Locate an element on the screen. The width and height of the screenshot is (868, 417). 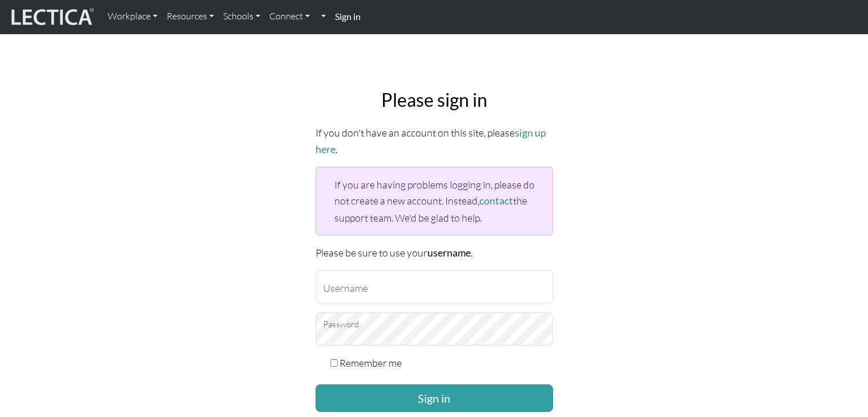
label: Remember me is located at coordinates (371, 362).